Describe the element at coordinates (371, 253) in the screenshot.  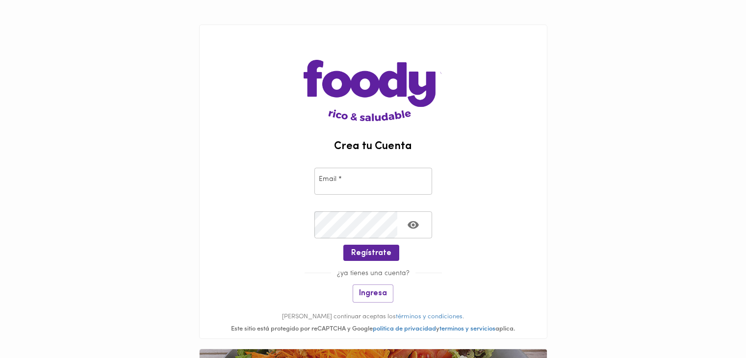
I see `span: Regístrate` at that location.